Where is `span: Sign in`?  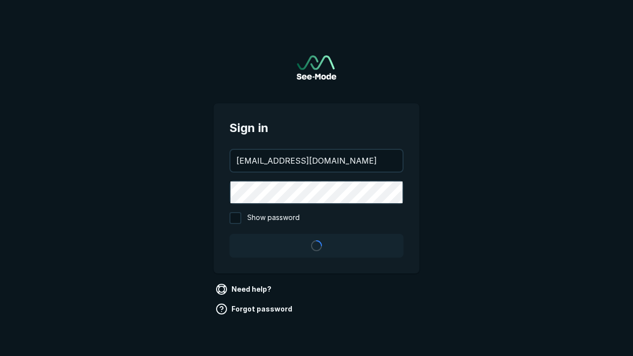
span: Sign in is located at coordinates (316, 128).